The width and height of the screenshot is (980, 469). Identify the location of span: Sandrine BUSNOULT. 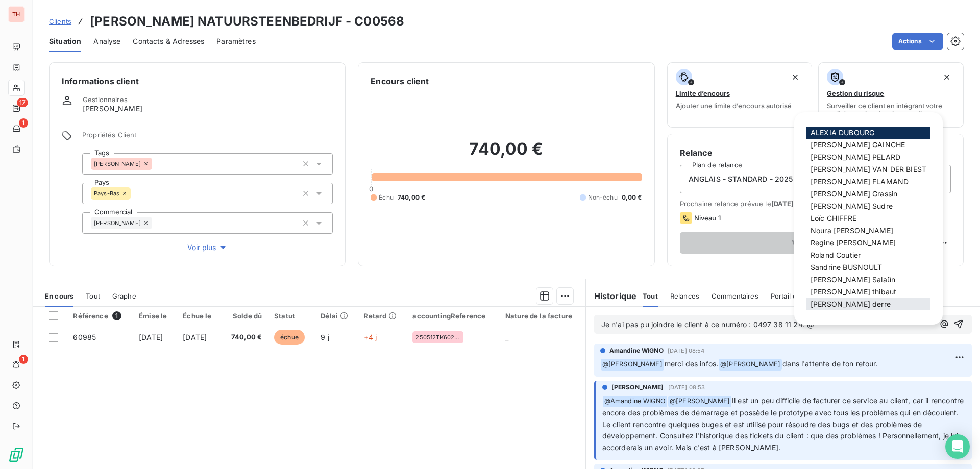
(847, 267).